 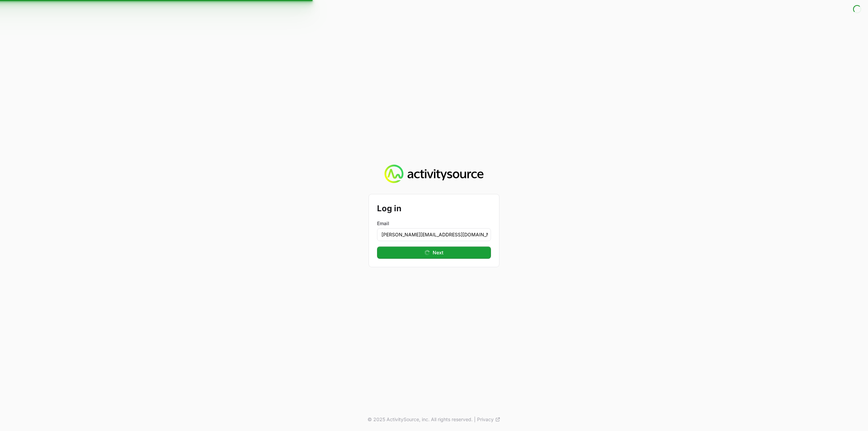 I want to click on img: Activity Source, so click(x=434, y=174).